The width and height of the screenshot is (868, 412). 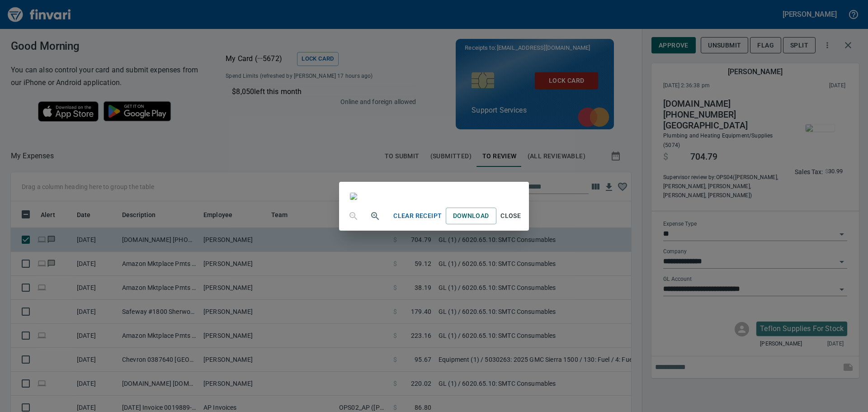 What do you see at coordinates (511, 216) in the screenshot?
I see `span: Close` at bounding box center [511, 216].